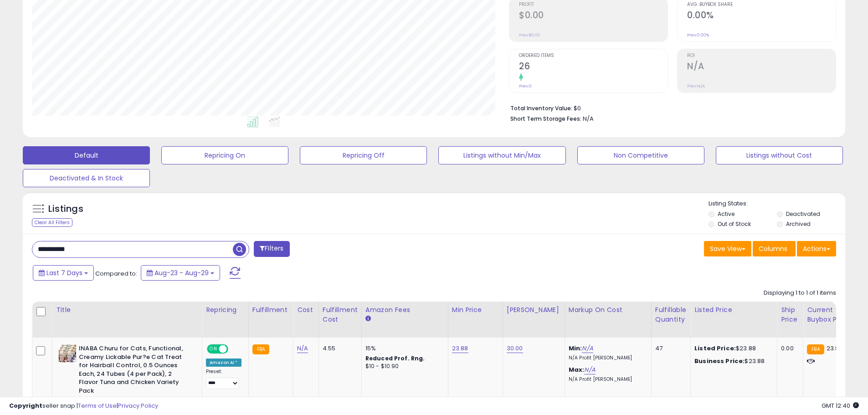 This screenshot has height=415, width=868. Describe the element at coordinates (640, 155) in the screenshot. I see `button: Non Competitive` at that location.